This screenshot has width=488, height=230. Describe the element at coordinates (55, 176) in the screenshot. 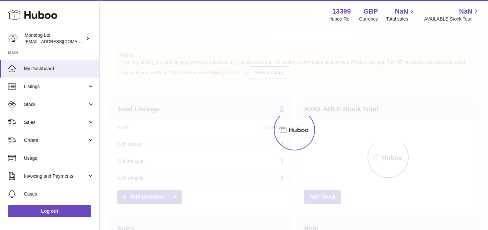

I see `span: Invoicing and Payments` at that location.